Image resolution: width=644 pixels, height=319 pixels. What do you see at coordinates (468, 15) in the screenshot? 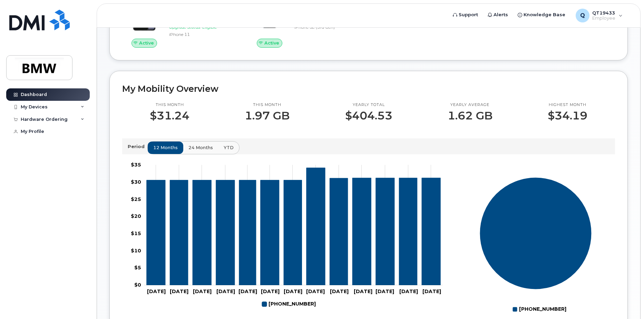
I see `span: Support` at bounding box center [468, 15].